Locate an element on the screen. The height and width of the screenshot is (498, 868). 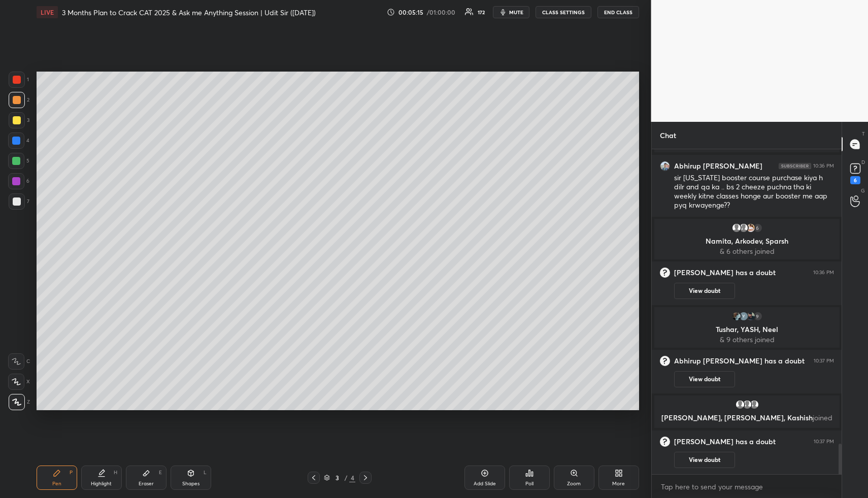
img: 4P8fHbbgJtejmAAAAAElFTkSuQmCC is located at coordinates (795, 166).